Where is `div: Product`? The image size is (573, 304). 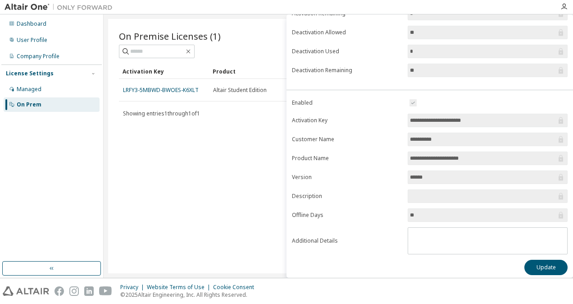 div: Product is located at coordinates (254, 71).